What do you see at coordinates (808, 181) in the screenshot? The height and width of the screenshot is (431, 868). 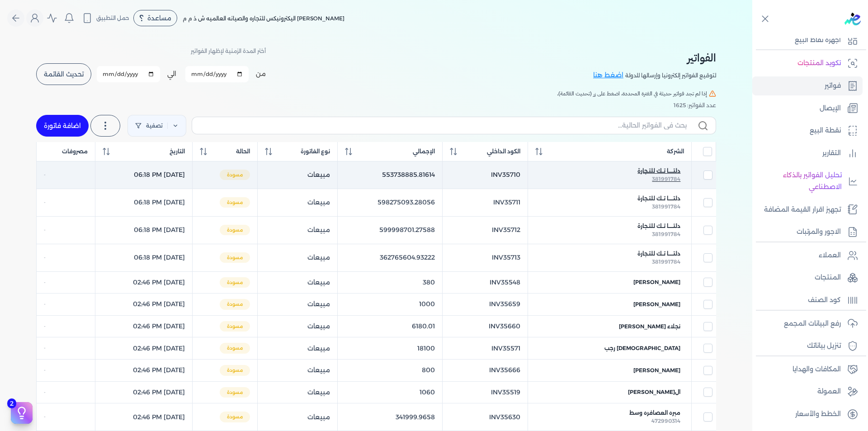 I see `a: تحليل الفواتير بالذكاء الاصطناعي` at bounding box center [808, 181].